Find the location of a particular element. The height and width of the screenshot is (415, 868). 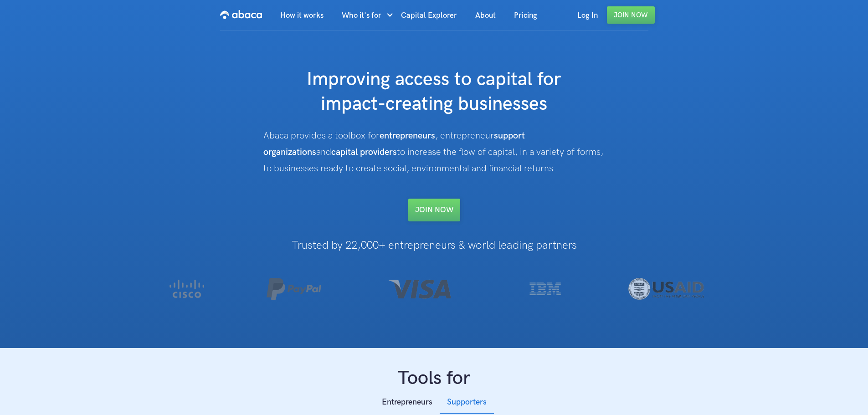

strong: entrepreneurs is located at coordinates (407, 136).